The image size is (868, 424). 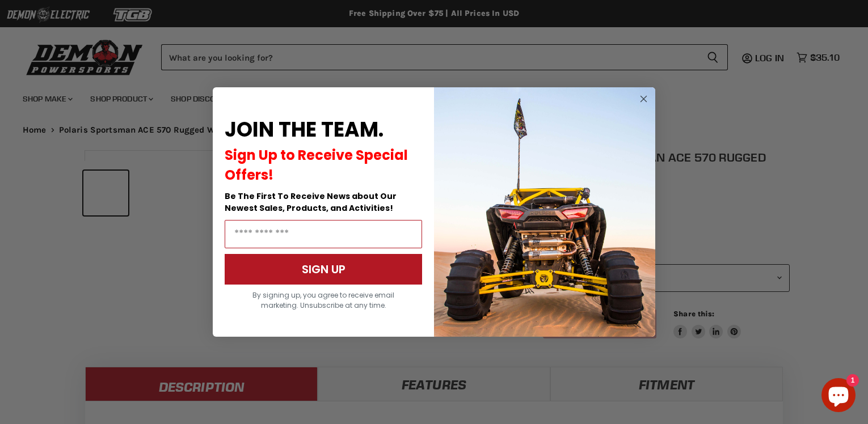 What do you see at coordinates (545, 212) in the screenshot?
I see `img: a9095488-b6e7-41ba-879d-588abfab540b.jpeg` at bounding box center [545, 212].